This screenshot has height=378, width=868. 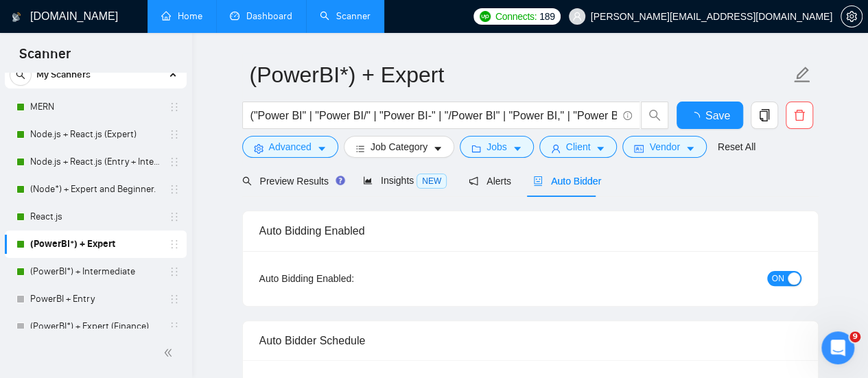 What do you see at coordinates (516, 16) in the screenshot?
I see `span: Connects:` at bounding box center [516, 16].